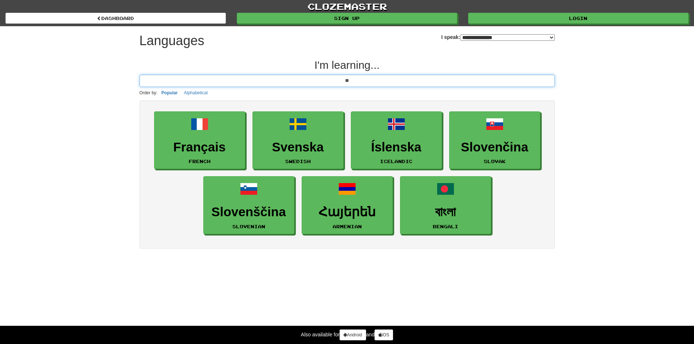 The image size is (694, 344). Describe the element at coordinates (347, 205) in the screenshot. I see `a: ՀայերենArmenian` at that location.